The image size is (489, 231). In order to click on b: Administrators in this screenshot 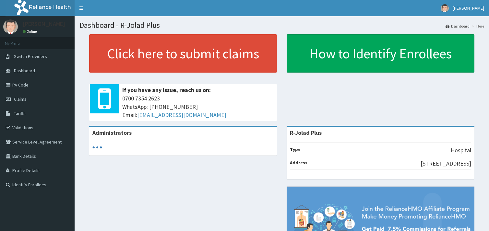, I will do `click(112, 133)`.